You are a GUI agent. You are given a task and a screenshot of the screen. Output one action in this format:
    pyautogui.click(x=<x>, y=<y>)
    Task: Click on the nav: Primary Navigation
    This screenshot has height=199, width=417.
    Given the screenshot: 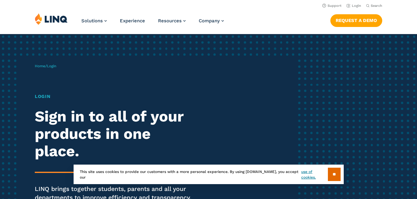 What is the action you would take?
    pyautogui.click(x=153, y=23)
    